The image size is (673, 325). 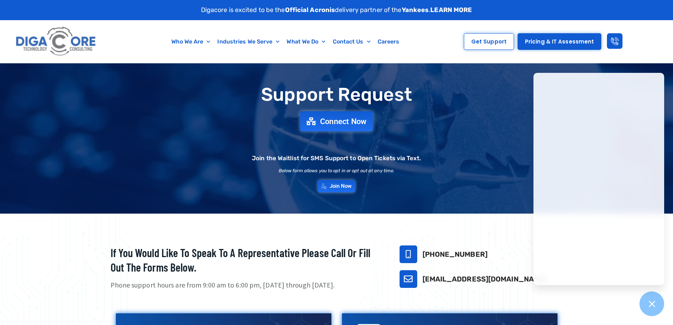 What do you see at coordinates (310, 10) in the screenshot?
I see `strong: Official Acronis` at bounding box center [310, 10].